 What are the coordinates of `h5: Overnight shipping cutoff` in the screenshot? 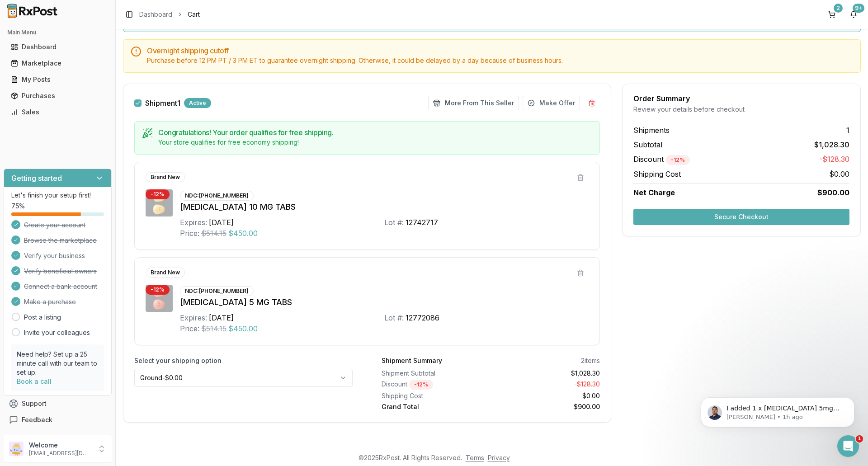 It's located at (500, 50).